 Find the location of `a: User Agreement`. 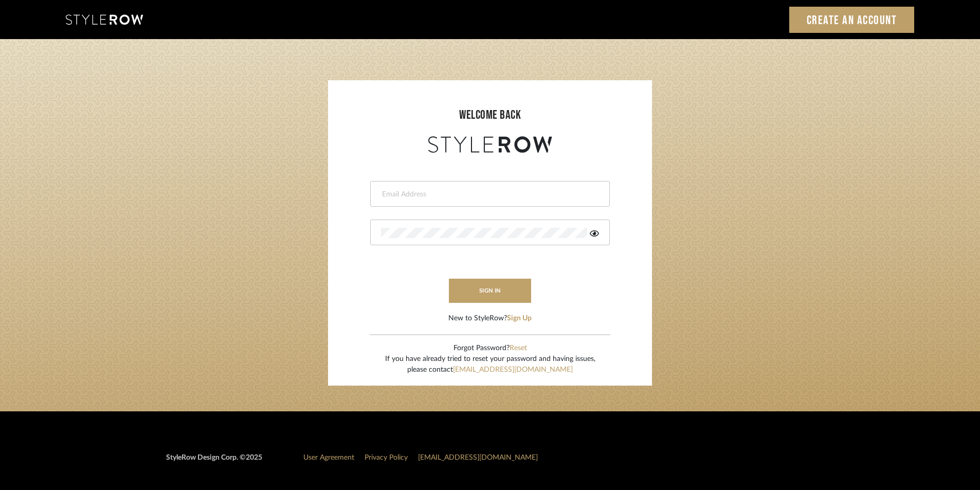

a: User Agreement is located at coordinates (329, 457).